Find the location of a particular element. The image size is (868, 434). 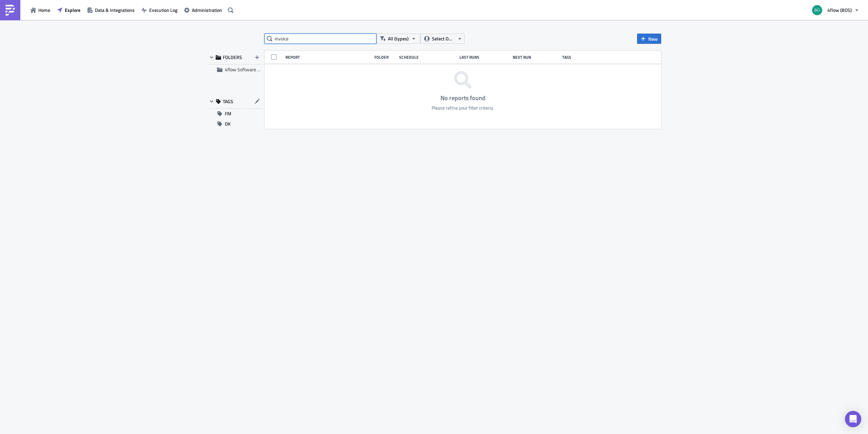

span: Administration is located at coordinates (207, 10).